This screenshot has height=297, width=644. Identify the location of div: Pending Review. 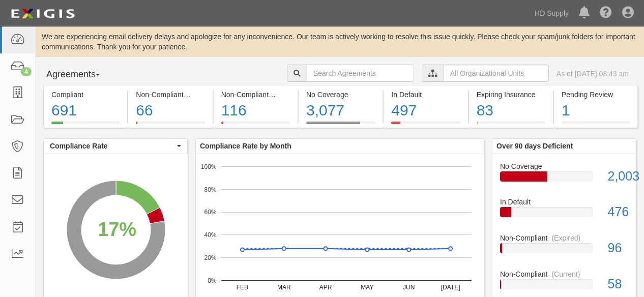
(596, 95).